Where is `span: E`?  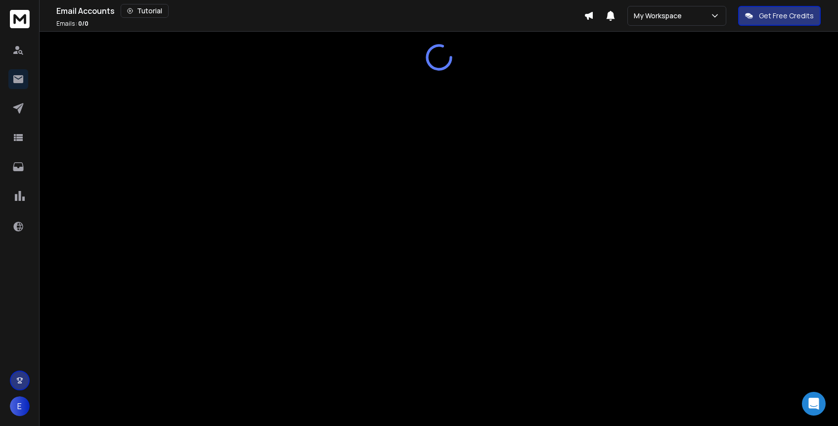
span: E is located at coordinates (20, 406).